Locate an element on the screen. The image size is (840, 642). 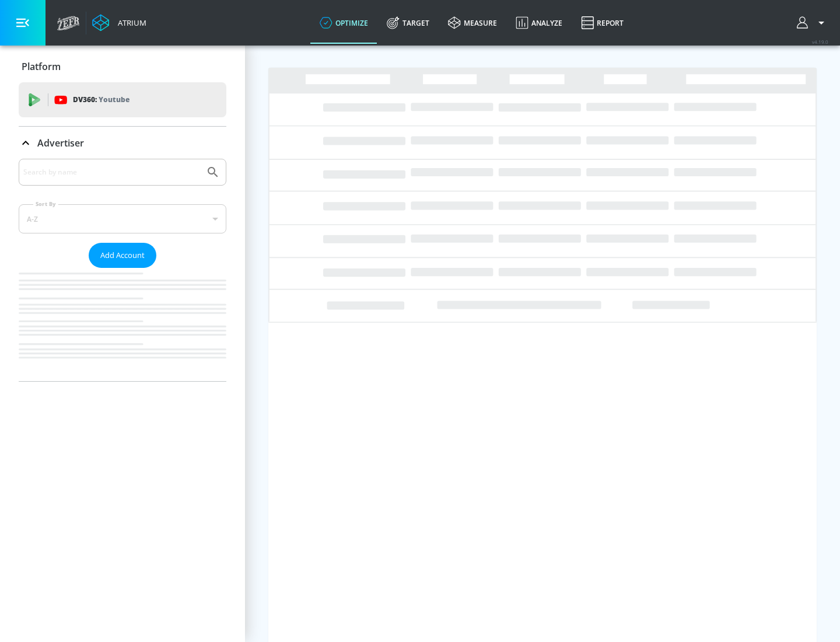
p: Platform is located at coordinates (41, 66).